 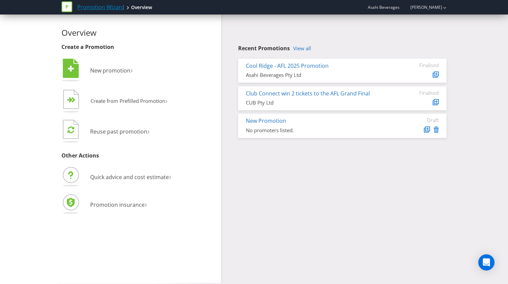 What do you see at coordinates (264, 48) in the screenshot?
I see `span: Recent Promotions` at bounding box center [264, 48].